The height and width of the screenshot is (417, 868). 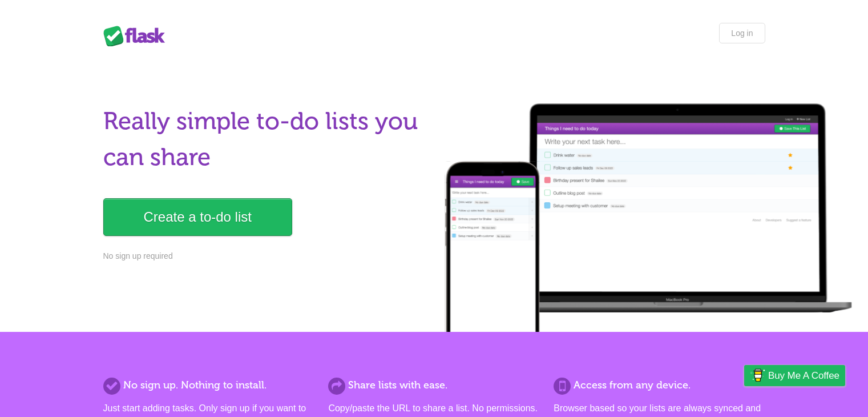 I want to click on p: No sign up required, so click(x=265, y=256).